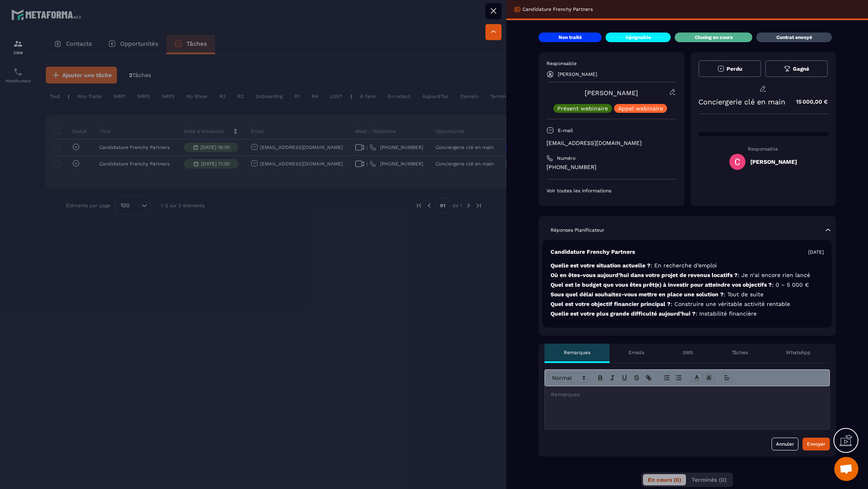  I want to click on span: : Construire une véritable activité rentable, so click(730, 304).